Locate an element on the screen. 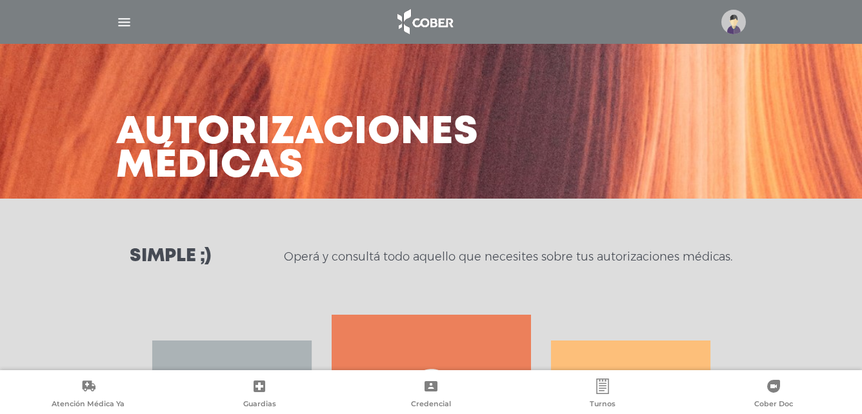 This screenshot has height=414, width=862. a: Turnos is located at coordinates (602, 395).